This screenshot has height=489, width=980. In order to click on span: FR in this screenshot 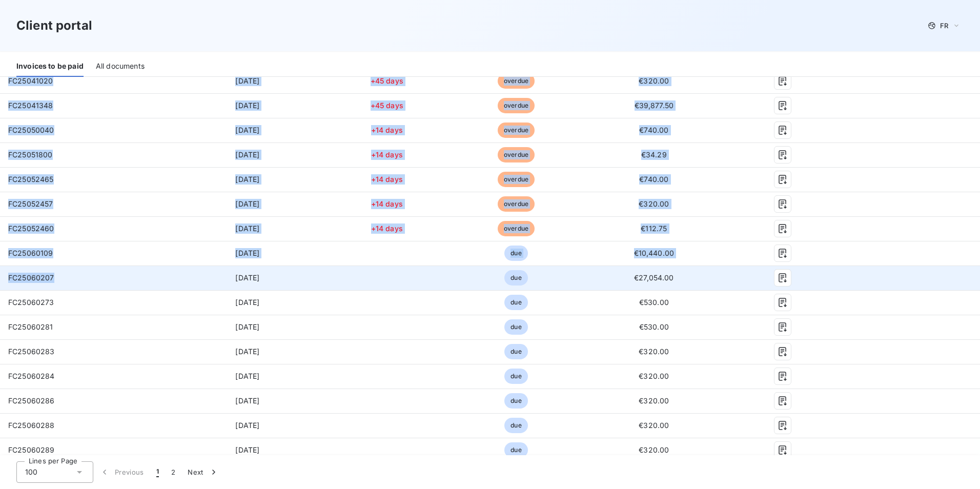, I will do `click(944, 26)`.